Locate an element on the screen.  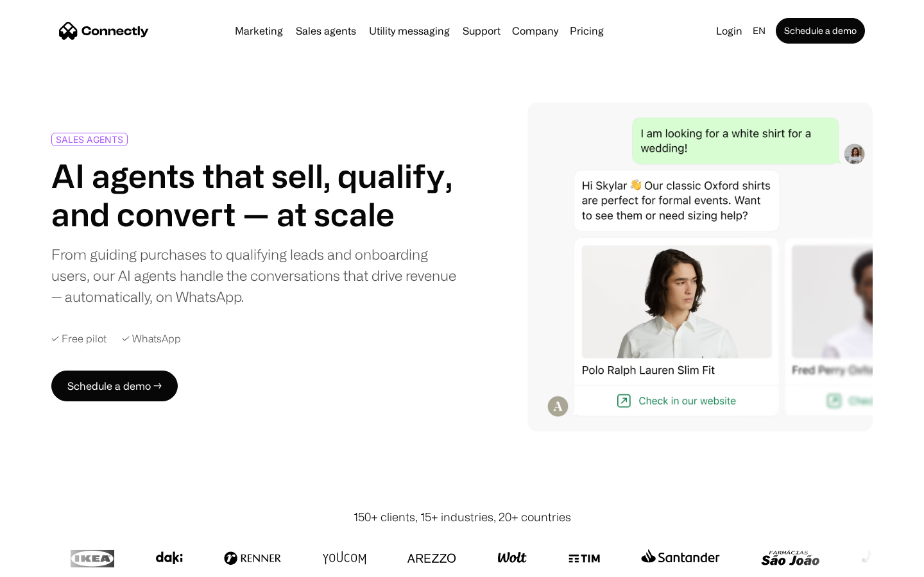
a: Schedule a demo → is located at coordinates (114, 386).